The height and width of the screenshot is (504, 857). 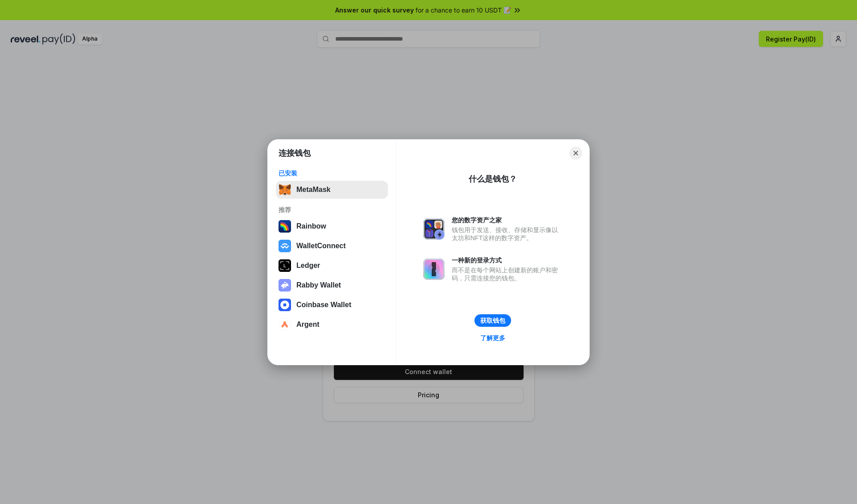 I want to click on img: svg+xml,%3Csvg%20xmlns%3D%22http%3A%2F%2Fwww.w3.org%2F2000%2Fsvg%22%20width%3D%2228%22%20height%3..., so click(x=285, y=265).